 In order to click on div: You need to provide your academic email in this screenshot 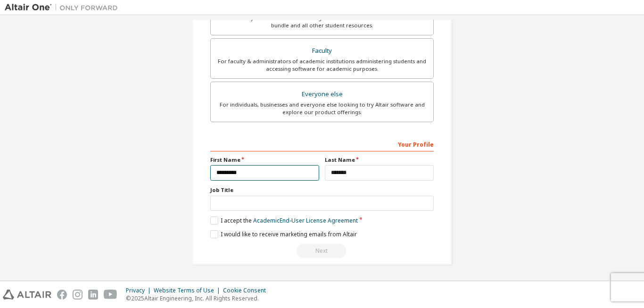, I will do `click(322, 251)`.